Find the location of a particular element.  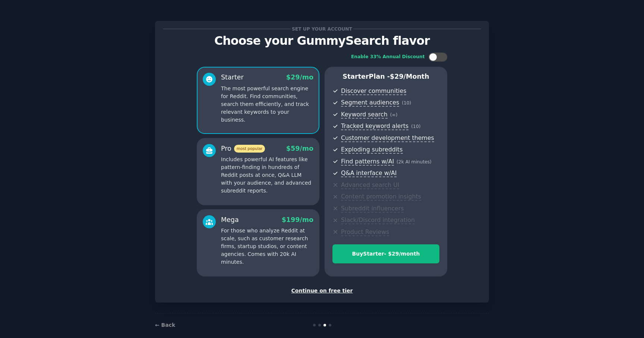

span: $ 29 /month is located at coordinates (410, 76).